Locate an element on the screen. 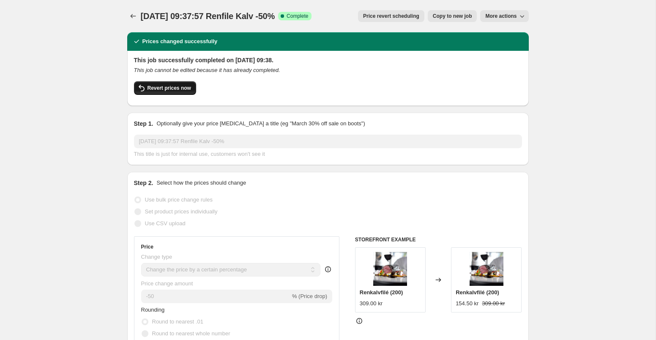 The image size is (656, 340). h2: Step 2. is located at coordinates (144, 183).